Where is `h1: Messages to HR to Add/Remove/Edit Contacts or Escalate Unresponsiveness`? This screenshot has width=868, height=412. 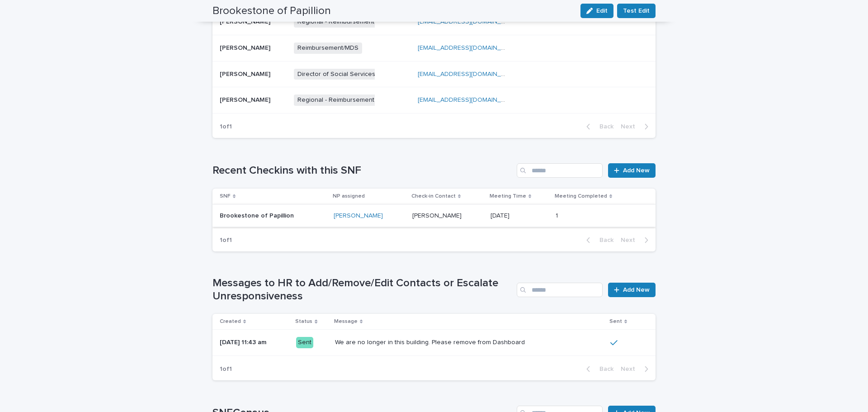 h1: Messages to HR to Add/Remove/Edit Contacts or Escalate Unresponsiveness is located at coordinates (363, 290).